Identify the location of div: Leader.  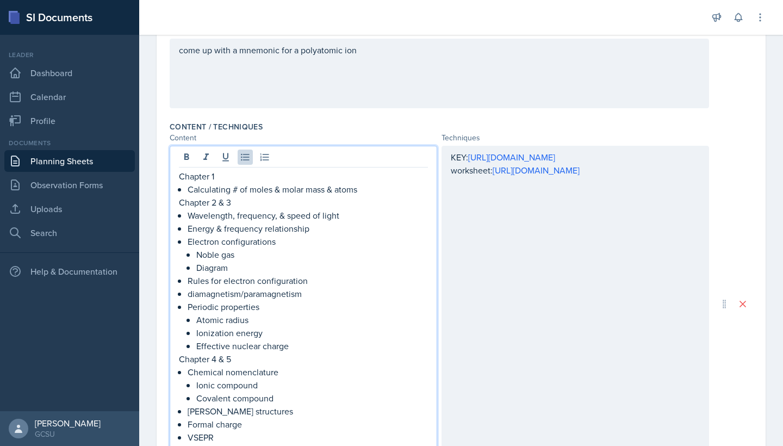
(70, 55).